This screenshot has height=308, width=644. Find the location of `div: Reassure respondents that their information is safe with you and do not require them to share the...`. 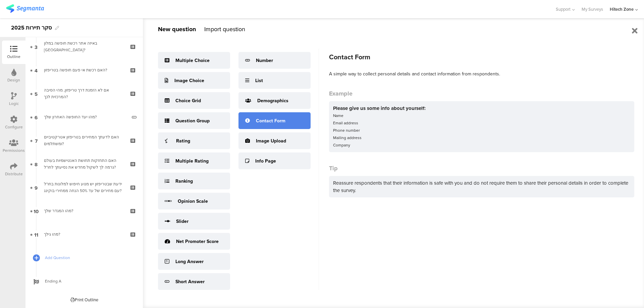

div: Reassure respondents that their information is safe with you and do not require them to share the... is located at coordinates (482, 187).